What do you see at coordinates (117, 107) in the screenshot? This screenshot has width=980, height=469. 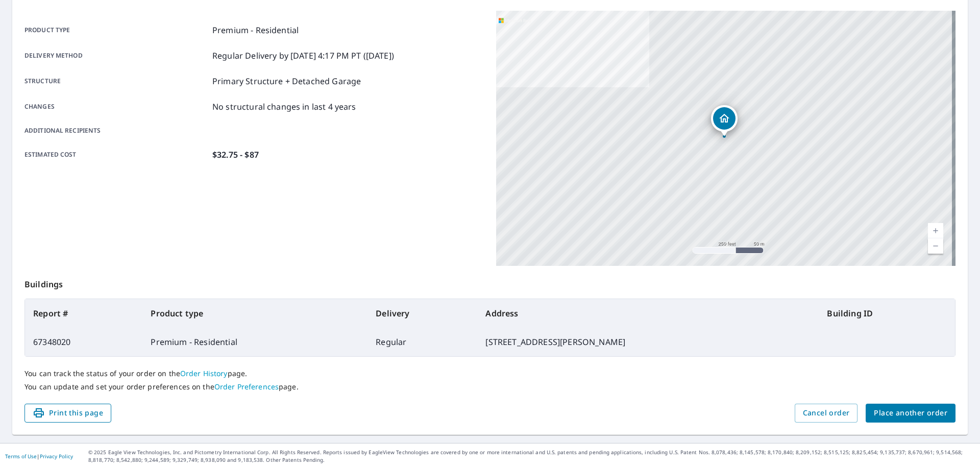 I see `p: Changes` at bounding box center [117, 107].